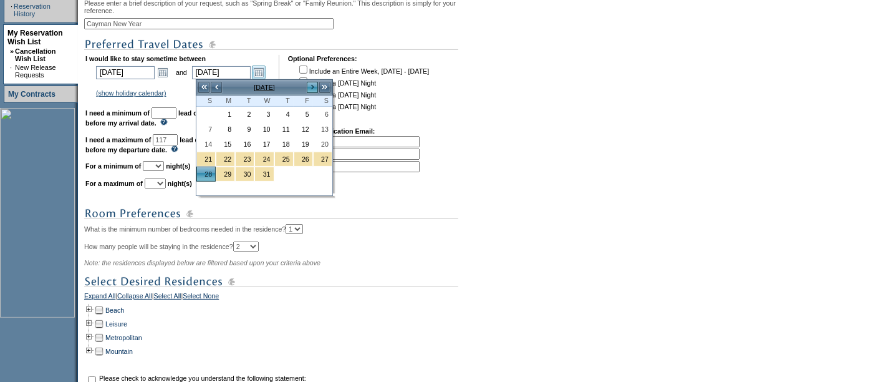  What do you see at coordinates (244, 144) in the screenshot?
I see `a: 16` at bounding box center [244, 144].